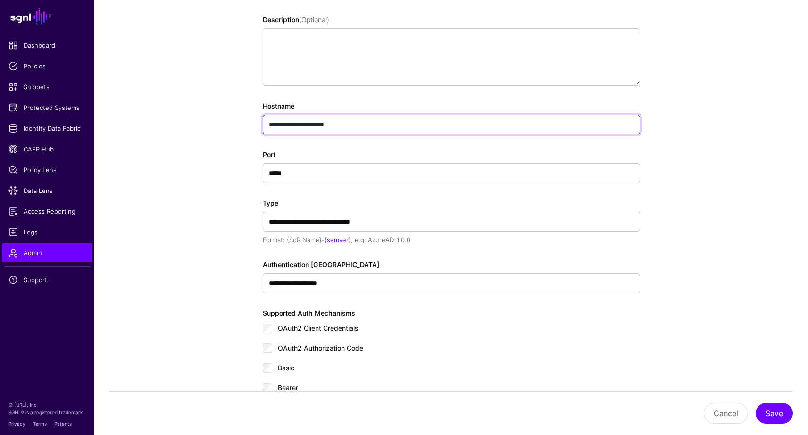 The width and height of the screenshot is (808, 435). Describe the element at coordinates (47, 232) in the screenshot. I see `span: Logs` at that location.